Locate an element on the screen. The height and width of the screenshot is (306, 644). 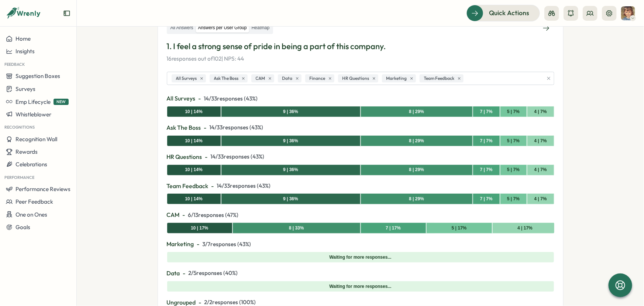
span: Insights is located at coordinates (25, 51).